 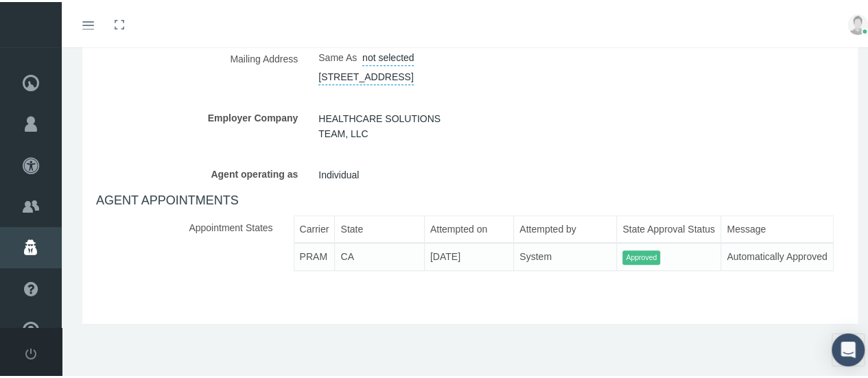 I want to click on td: CA, so click(x=380, y=255).